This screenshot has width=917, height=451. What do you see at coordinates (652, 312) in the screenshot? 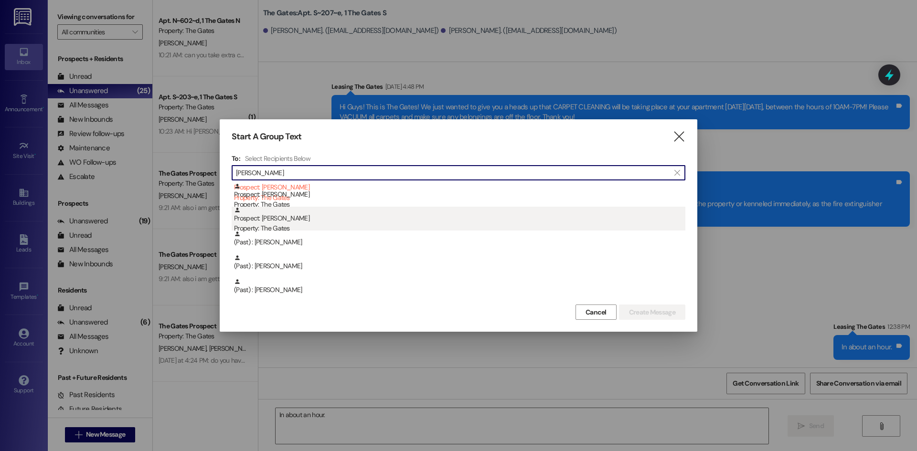
I see `span: Create Message` at bounding box center [652, 312].